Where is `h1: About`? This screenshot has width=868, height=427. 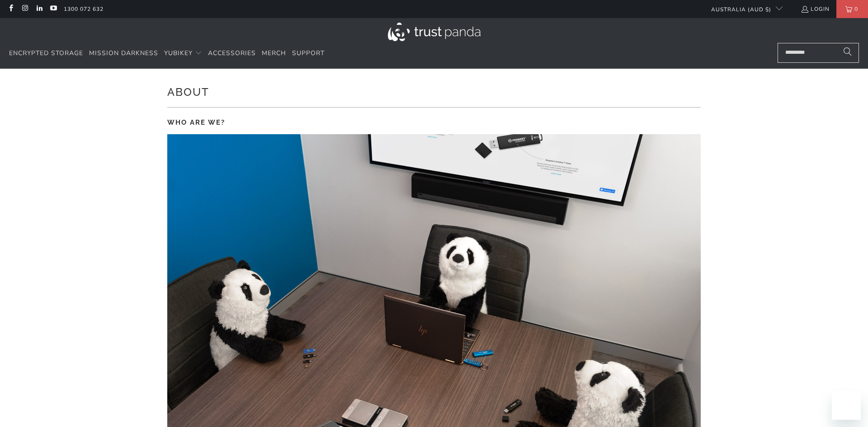
h1: About is located at coordinates (434, 91).